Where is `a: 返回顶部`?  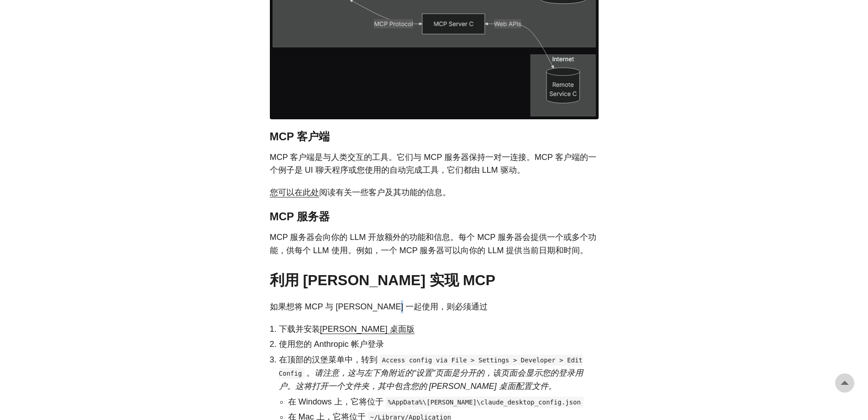 a: 返回顶部 is located at coordinates (845, 383).